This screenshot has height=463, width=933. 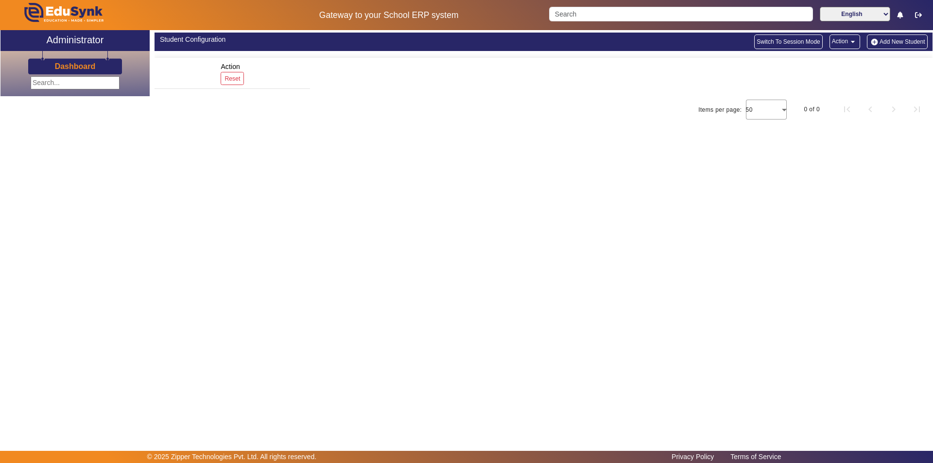 I want to click on button: Reset, so click(x=232, y=78).